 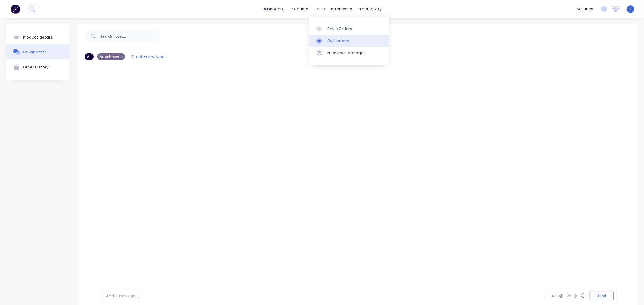 I want to click on div: Price Level Manager, so click(x=346, y=53).